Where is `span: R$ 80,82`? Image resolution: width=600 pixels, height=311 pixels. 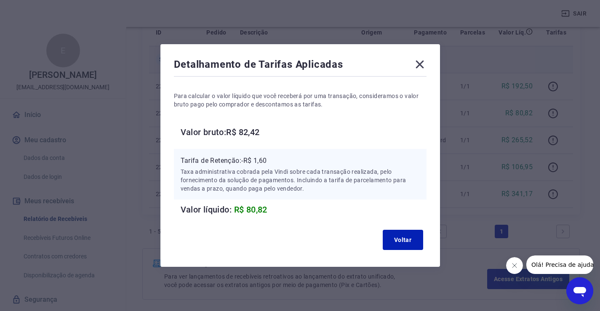 span: R$ 80,82 is located at coordinates (251, 210).